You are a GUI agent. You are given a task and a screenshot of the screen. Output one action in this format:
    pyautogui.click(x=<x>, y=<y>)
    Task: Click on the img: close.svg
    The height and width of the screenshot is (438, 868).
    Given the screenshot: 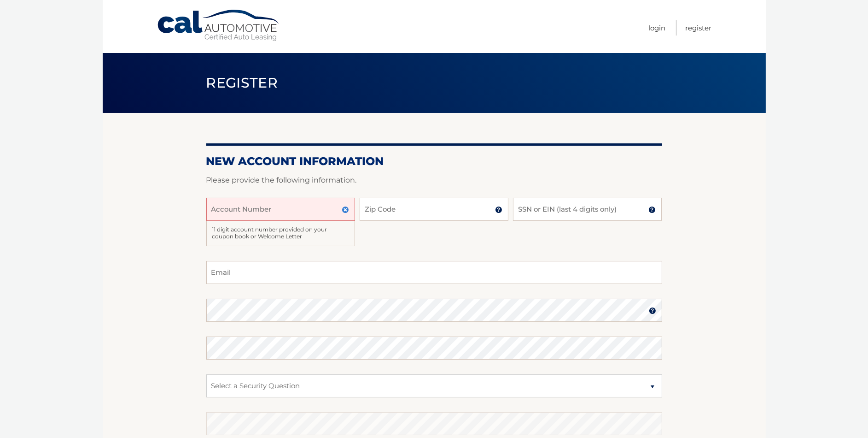 What is the action you would take?
    pyautogui.click(x=345, y=209)
    